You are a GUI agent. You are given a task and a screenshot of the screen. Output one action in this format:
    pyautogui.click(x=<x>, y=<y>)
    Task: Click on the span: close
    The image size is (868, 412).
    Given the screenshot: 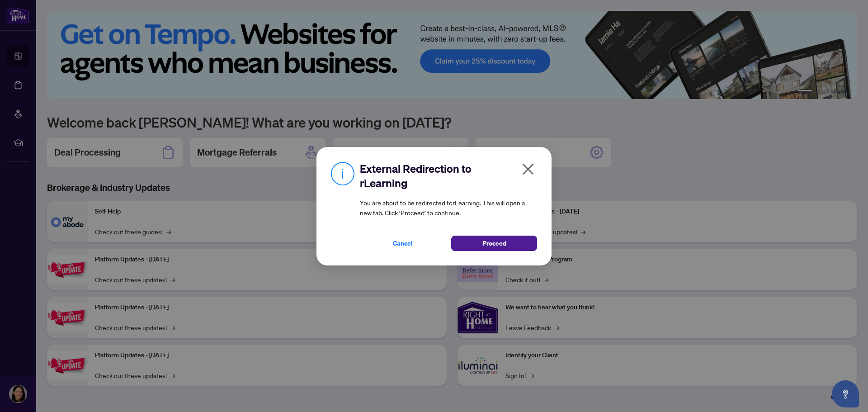 What is the action you would take?
    pyautogui.click(x=528, y=169)
    